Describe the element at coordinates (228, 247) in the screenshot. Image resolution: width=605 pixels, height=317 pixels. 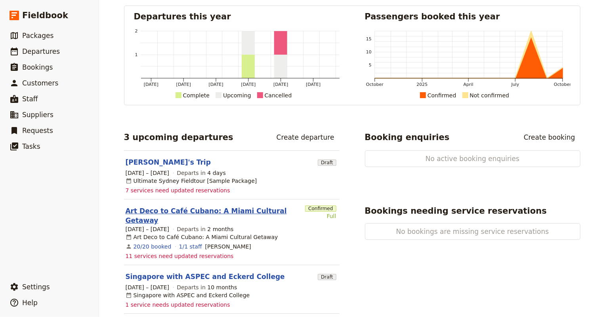
I see `span: Judith Tilton` at that location.